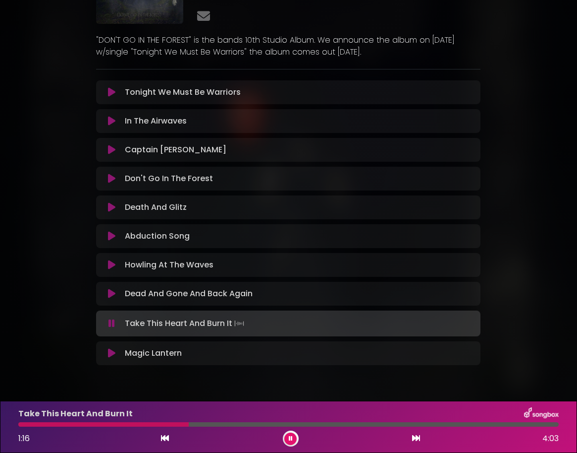  What do you see at coordinates (169, 178) in the screenshot?
I see `p: Don't Go In The Forest` at bounding box center [169, 178].